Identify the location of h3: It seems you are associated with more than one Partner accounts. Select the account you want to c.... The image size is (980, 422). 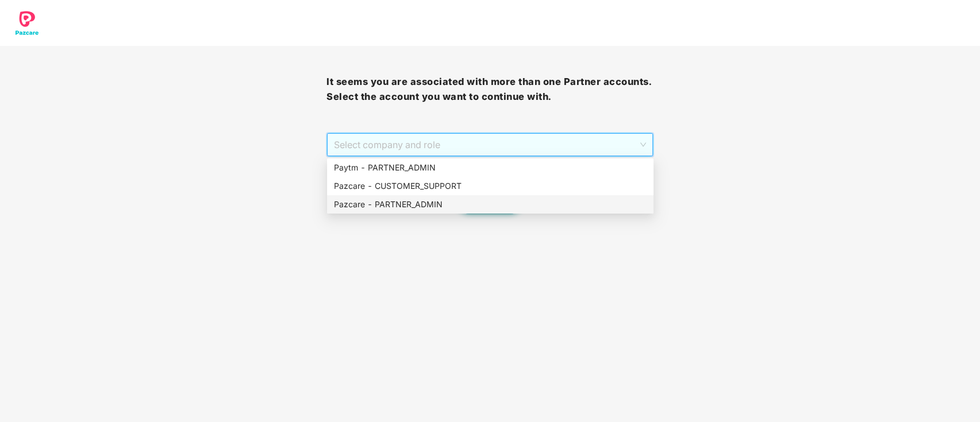
(490, 89).